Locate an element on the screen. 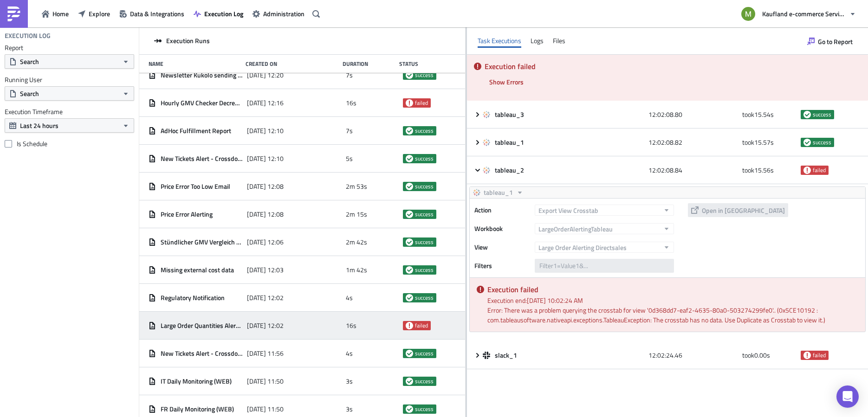 Image resolution: width=868 pixels, height=417 pixels. label: Running User is located at coordinates (69, 80).